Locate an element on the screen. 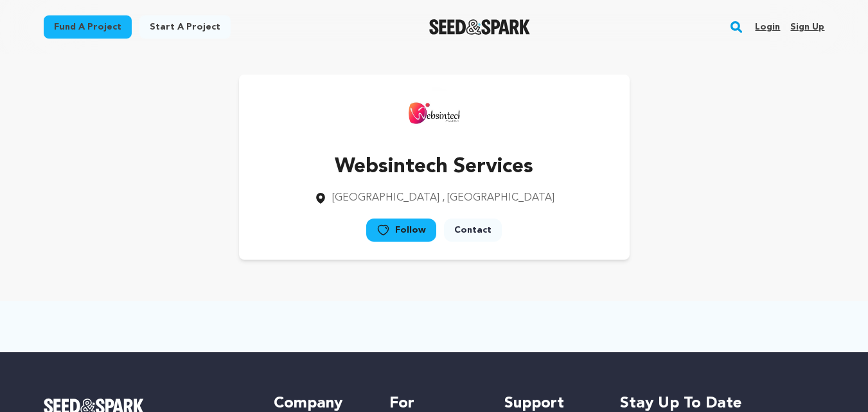 The width and height of the screenshot is (868, 412). a: Login is located at coordinates (768, 27).